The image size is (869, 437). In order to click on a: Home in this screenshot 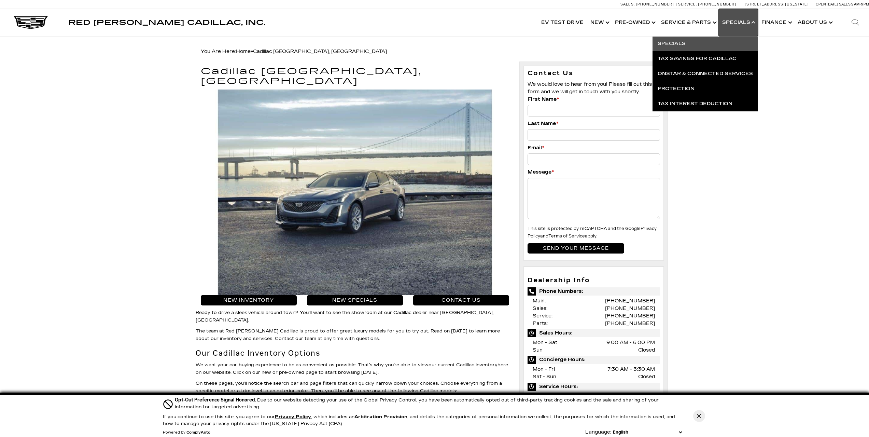, I will do `click(243, 51)`.